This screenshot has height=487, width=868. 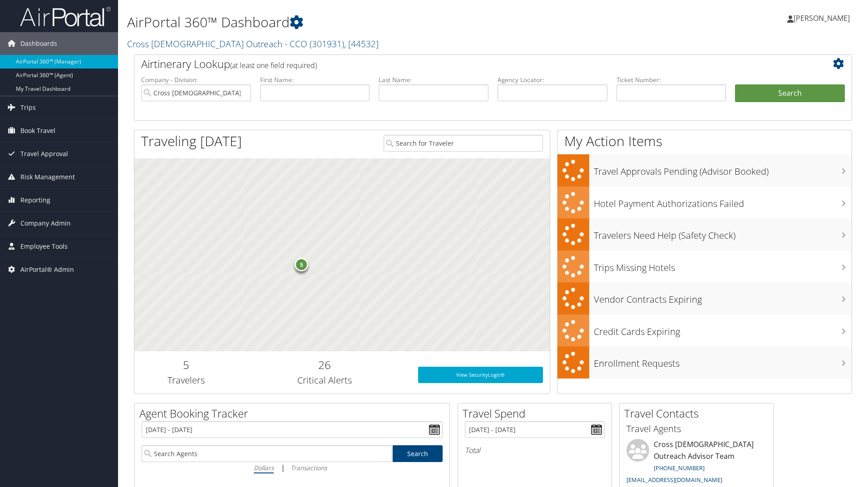 What do you see at coordinates (723, 233) in the screenshot?
I see `h3: Travelers Need Help (Safety Check)` at bounding box center [723, 233].